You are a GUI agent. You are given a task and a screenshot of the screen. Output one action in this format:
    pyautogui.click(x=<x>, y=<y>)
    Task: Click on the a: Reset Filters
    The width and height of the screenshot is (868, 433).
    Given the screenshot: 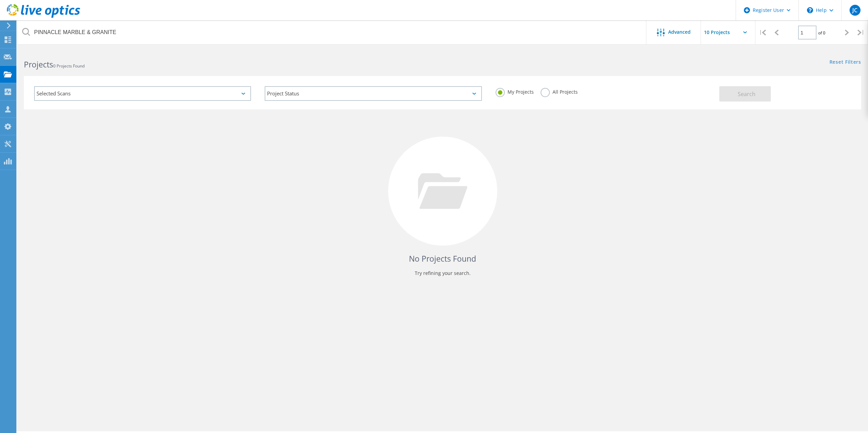 What is the action you would take?
    pyautogui.click(x=845, y=63)
    